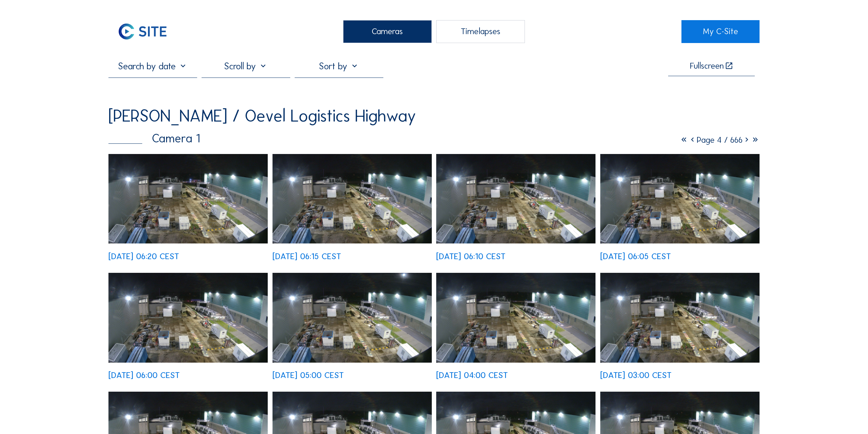  I want to click on div: Fullscreen, so click(707, 66).